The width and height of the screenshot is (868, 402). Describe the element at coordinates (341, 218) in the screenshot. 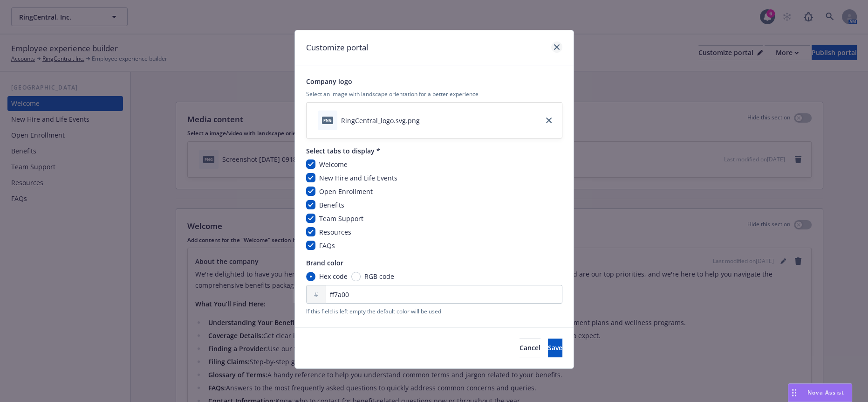

I see `span: Team Support` at that location.